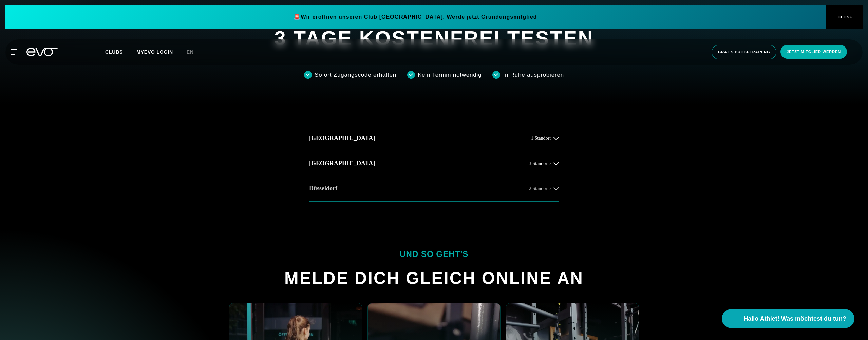 The image size is (868, 340). I want to click on a: Jetzt Mitglied werden, so click(813, 52).